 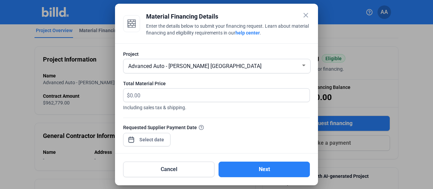 What do you see at coordinates (248, 33) in the screenshot?
I see `a: help center` at bounding box center [248, 33].